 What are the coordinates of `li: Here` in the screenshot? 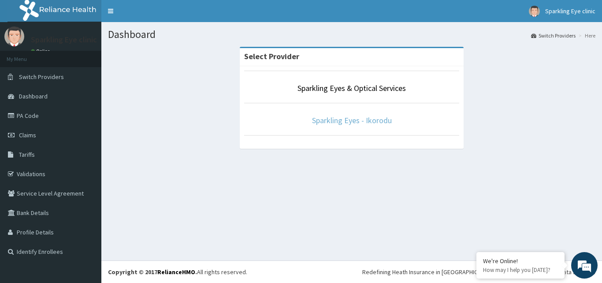 It's located at (586, 35).